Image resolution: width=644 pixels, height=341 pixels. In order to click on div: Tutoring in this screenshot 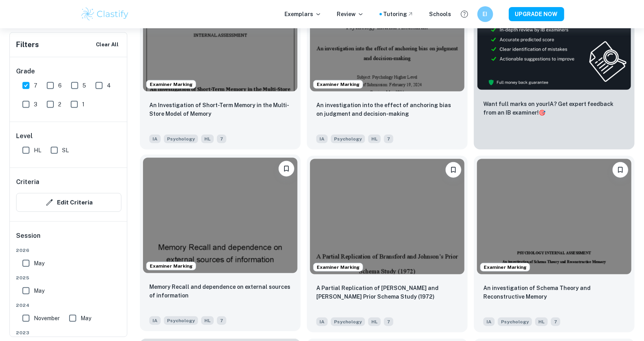, I will do `click(398, 14)`.